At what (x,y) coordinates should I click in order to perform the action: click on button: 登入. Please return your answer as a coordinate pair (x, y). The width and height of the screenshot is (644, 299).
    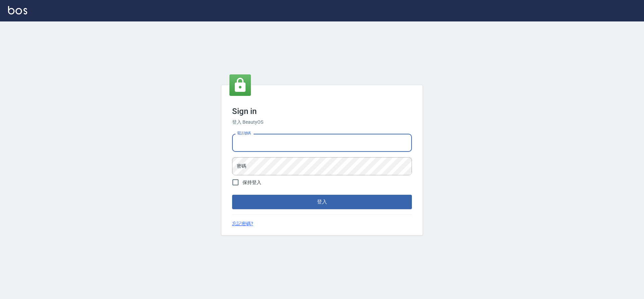
    Looking at the image, I should click on (322, 202).